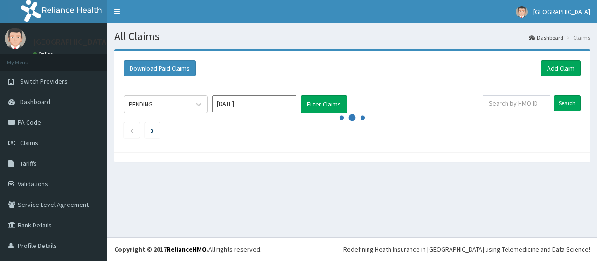 The height and width of the screenshot is (261, 597). Describe the element at coordinates (131, 130) in the screenshot. I see `a: Previous page` at that location.